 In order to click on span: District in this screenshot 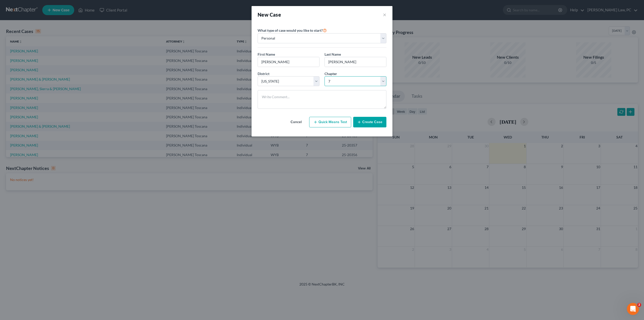, I will do `click(264, 73)`.